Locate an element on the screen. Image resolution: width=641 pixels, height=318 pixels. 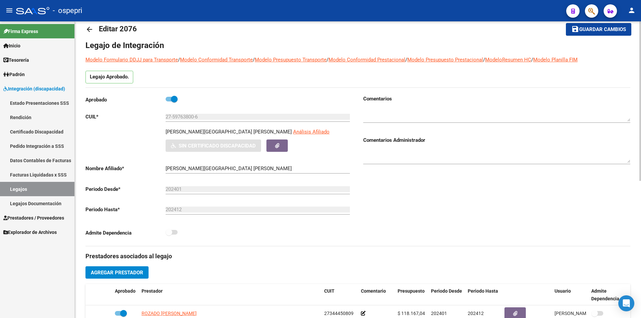
datatable-header-cell: Admite Dependencia is located at coordinates (607, 295).